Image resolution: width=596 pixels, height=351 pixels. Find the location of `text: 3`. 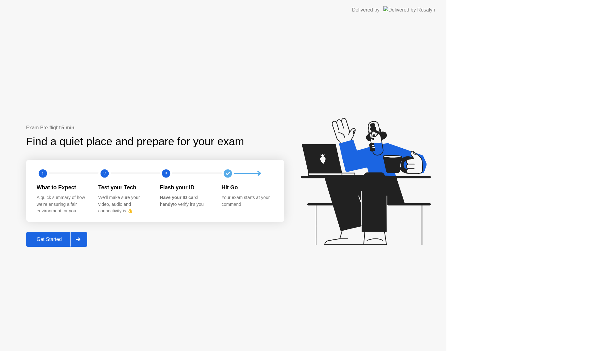

text: 3 is located at coordinates (166, 173).